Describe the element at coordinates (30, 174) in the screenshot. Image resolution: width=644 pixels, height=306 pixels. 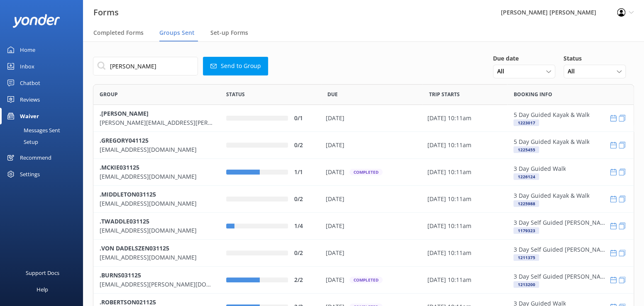
I see `div: Settings` at that location.